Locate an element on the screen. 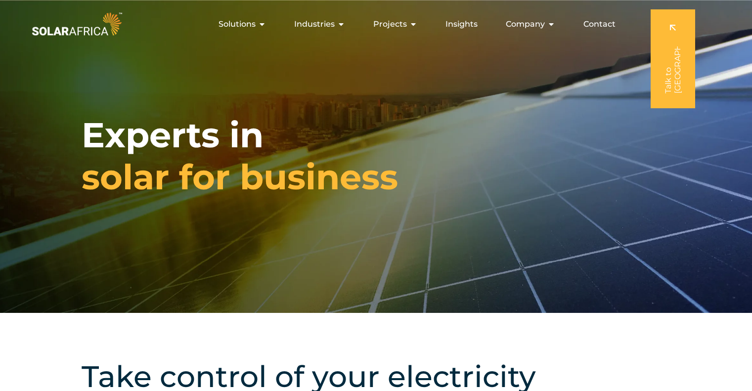 The width and height of the screenshot is (752, 391). span: Company is located at coordinates (525, 24).